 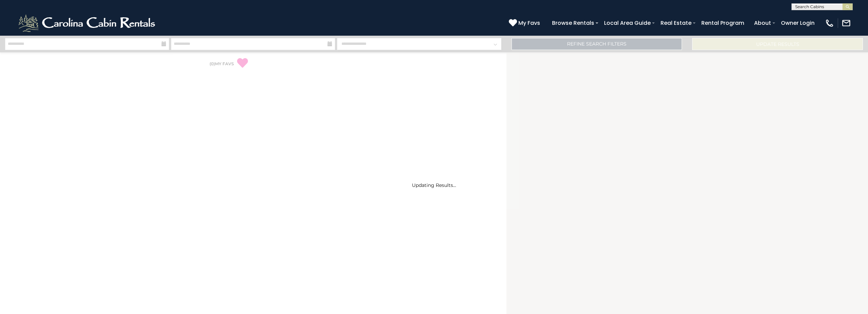 I want to click on a: Owner Login, so click(x=798, y=23).